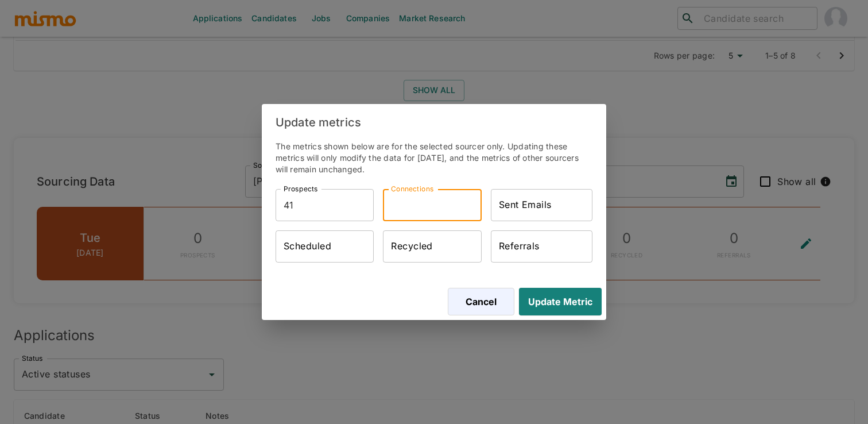 The width and height of the screenshot is (868, 424). I want to click on label: Connections, so click(412, 188).